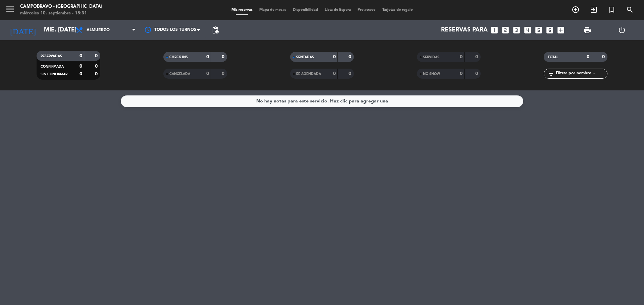  Describe the element at coordinates (54, 75) in the screenshot. I see `span: SIN CONFIRMAR` at that location.